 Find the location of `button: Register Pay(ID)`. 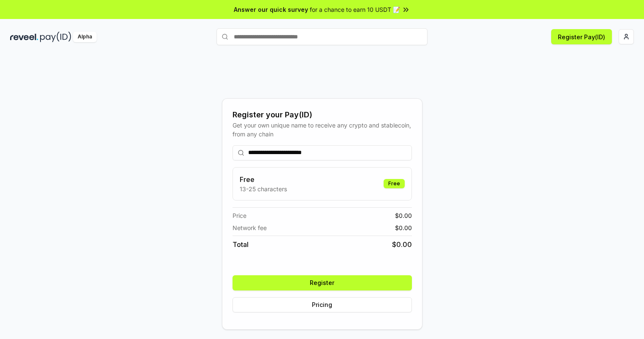

button: Register Pay(ID) is located at coordinates (581, 37).